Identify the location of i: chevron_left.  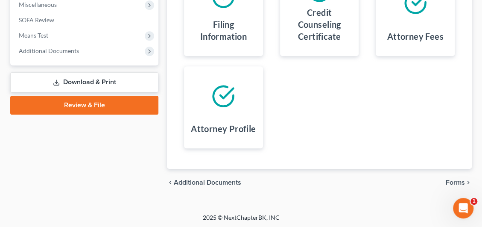
(170, 182).